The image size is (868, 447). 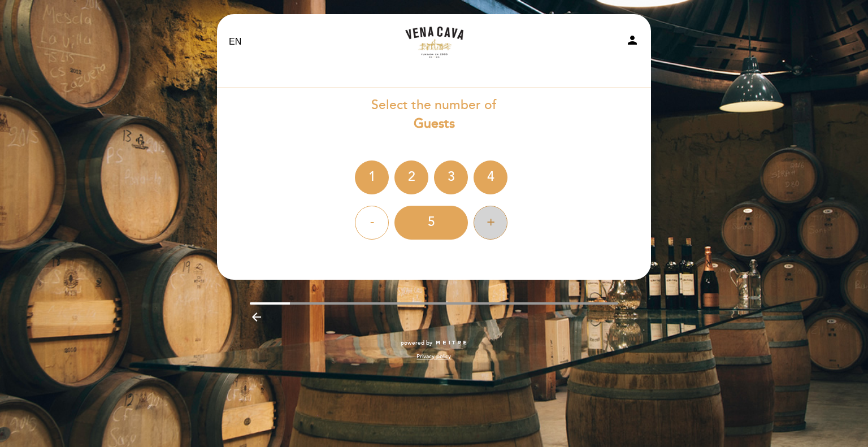 I want to click on b: Guests, so click(x=434, y=124).